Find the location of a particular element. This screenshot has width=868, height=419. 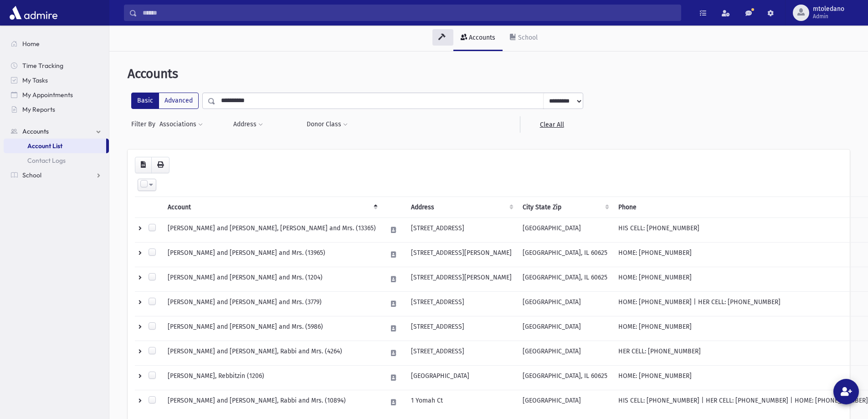

button: Print is located at coordinates (160, 165).